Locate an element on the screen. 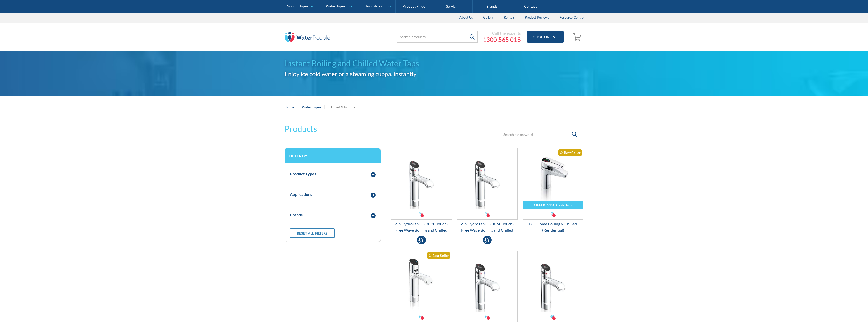 The image size is (868, 324). a: Zip HydroTap G5 BC20 Touch-Free Wave Boiling and ChilledZip HydroTap G5 BC20 Touch-Free Wave Boil... is located at coordinates (422, 191).